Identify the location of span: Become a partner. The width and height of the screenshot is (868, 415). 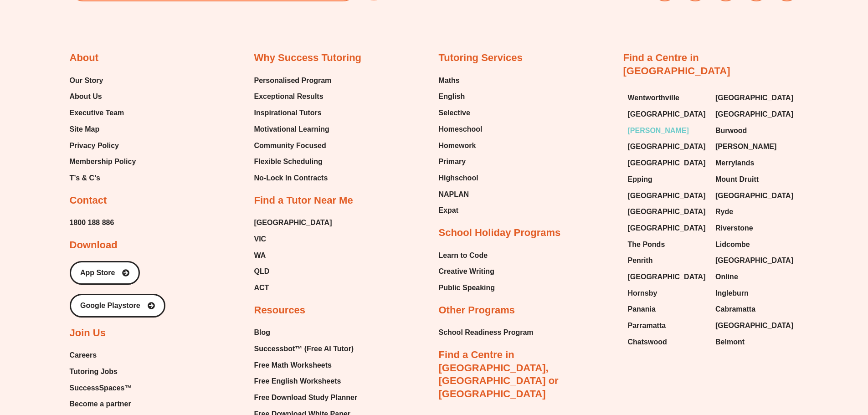
(100, 404).